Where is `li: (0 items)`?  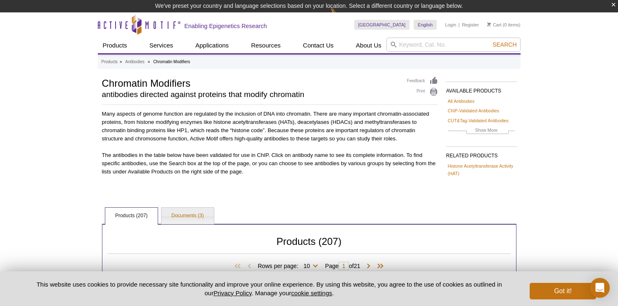
li: (0 items) is located at coordinates (503, 25).